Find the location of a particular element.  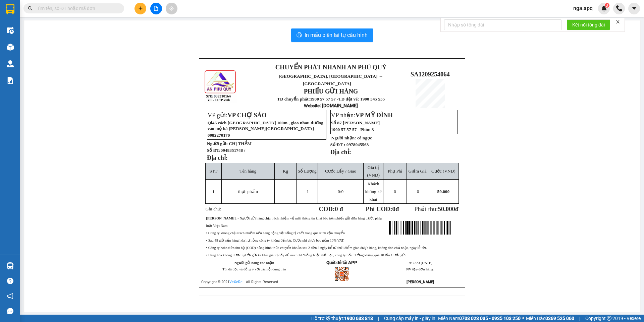

span: caret-down is located at coordinates (634, 9).